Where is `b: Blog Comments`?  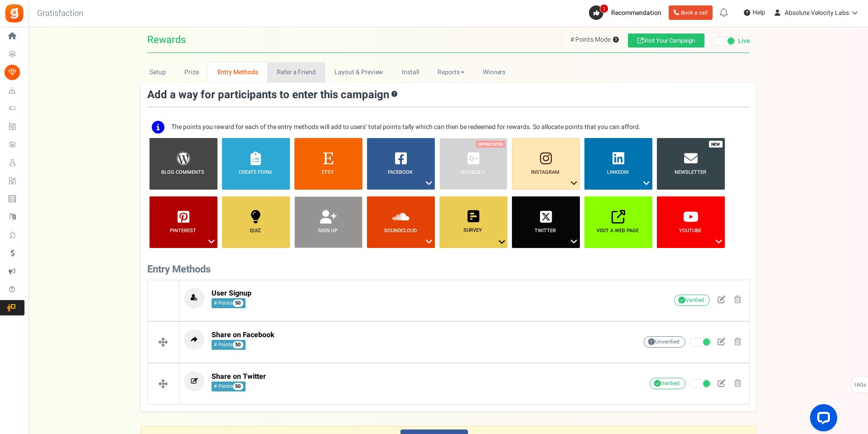 b: Blog Comments is located at coordinates (183, 172).